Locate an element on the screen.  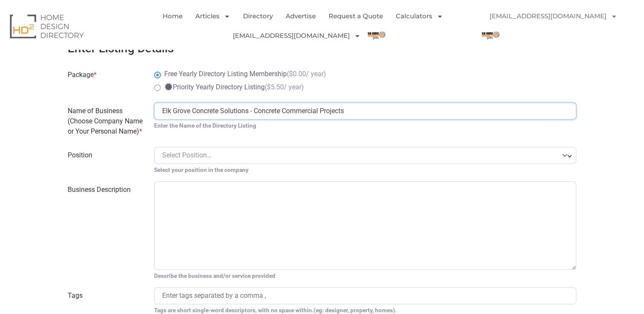
a: Directory is located at coordinates (258, 16).